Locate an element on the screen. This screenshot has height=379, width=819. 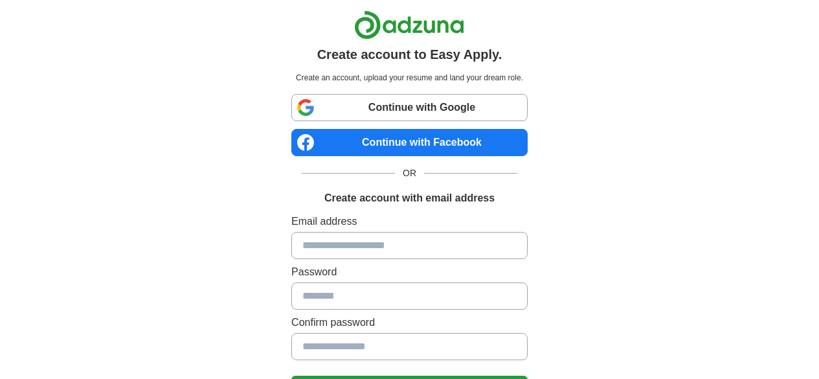
h1: Create account with email address is located at coordinates (409, 198).